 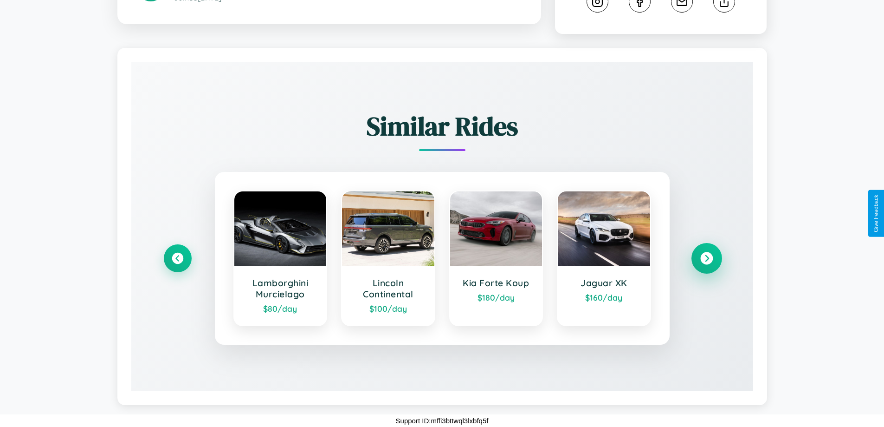 I want to click on h3: Lincoln Continental, so click(x=388, y=288).